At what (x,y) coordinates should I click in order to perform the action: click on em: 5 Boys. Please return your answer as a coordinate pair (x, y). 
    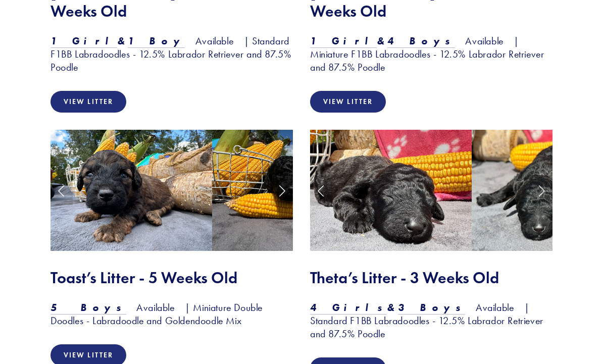
    Looking at the image, I should click on (88, 307).